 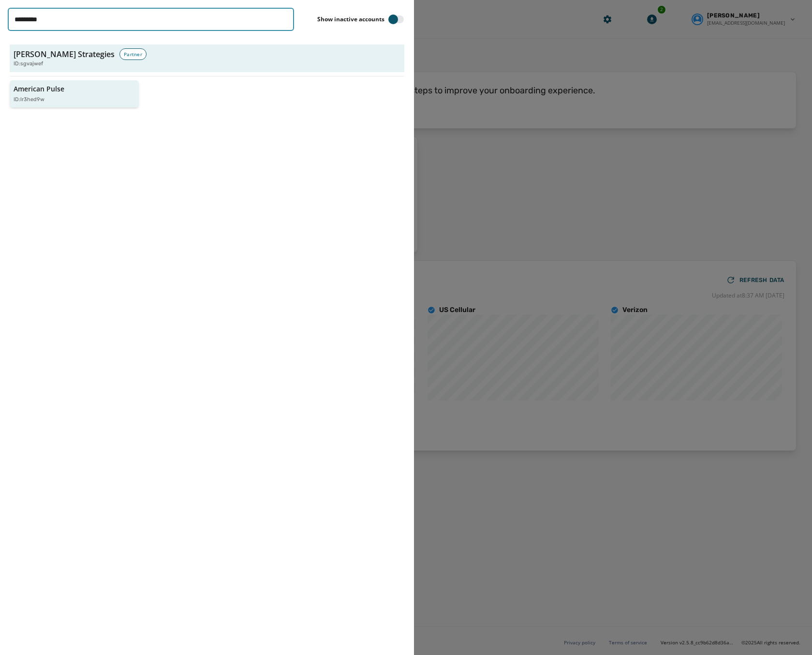 I want to click on span: ID: sgvajwef, so click(x=28, y=64).